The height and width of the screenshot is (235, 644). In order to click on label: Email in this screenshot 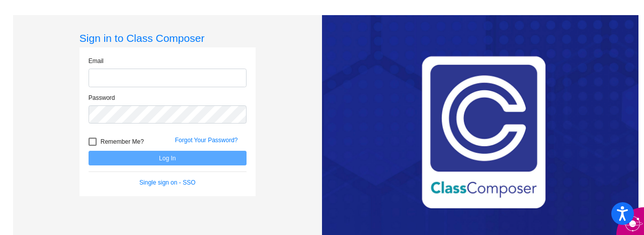, I will do `click(96, 61)`.